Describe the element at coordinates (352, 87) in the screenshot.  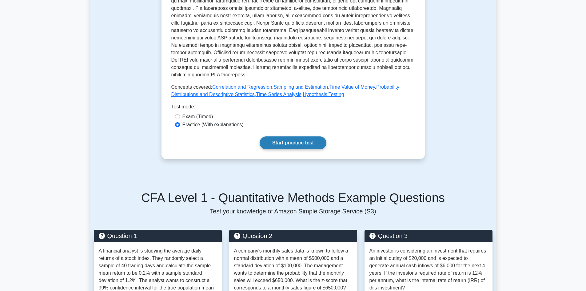
I see `a: Time Value of Money` at that location.